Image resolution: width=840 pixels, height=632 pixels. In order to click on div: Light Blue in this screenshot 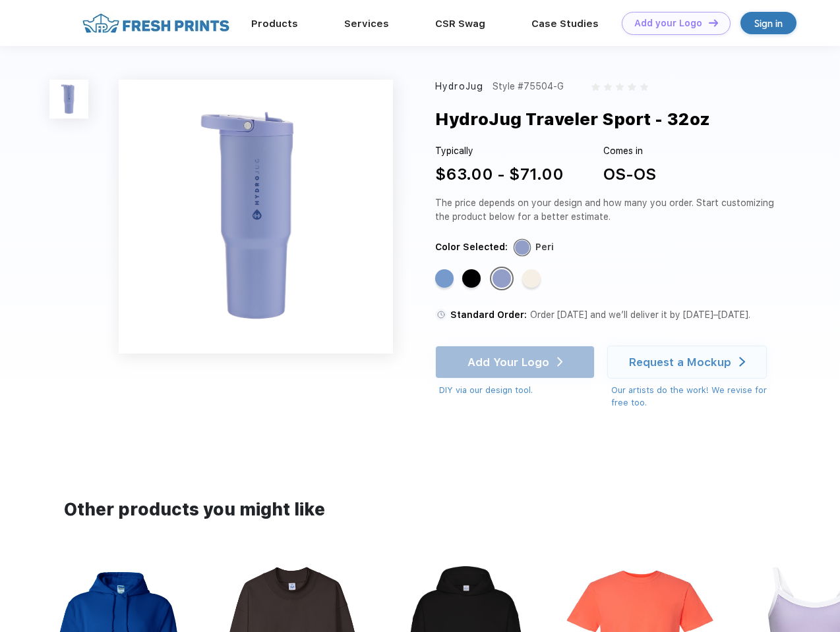, I will do `click(444, 279)`.